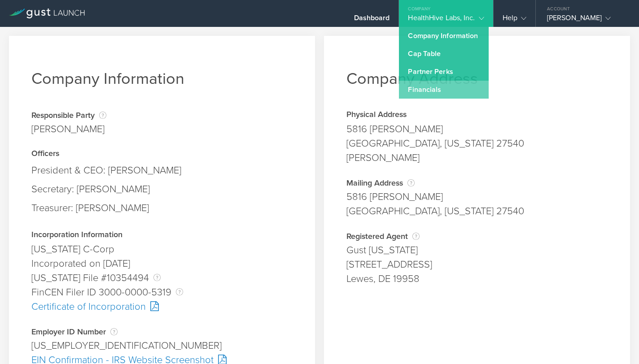 Image resolution: width=639 pixels, height=364 pixels. What do you see at coordinates (372, 20) in the screenshot?
I see `div: Dashboard` at bounding box center [372, 20].